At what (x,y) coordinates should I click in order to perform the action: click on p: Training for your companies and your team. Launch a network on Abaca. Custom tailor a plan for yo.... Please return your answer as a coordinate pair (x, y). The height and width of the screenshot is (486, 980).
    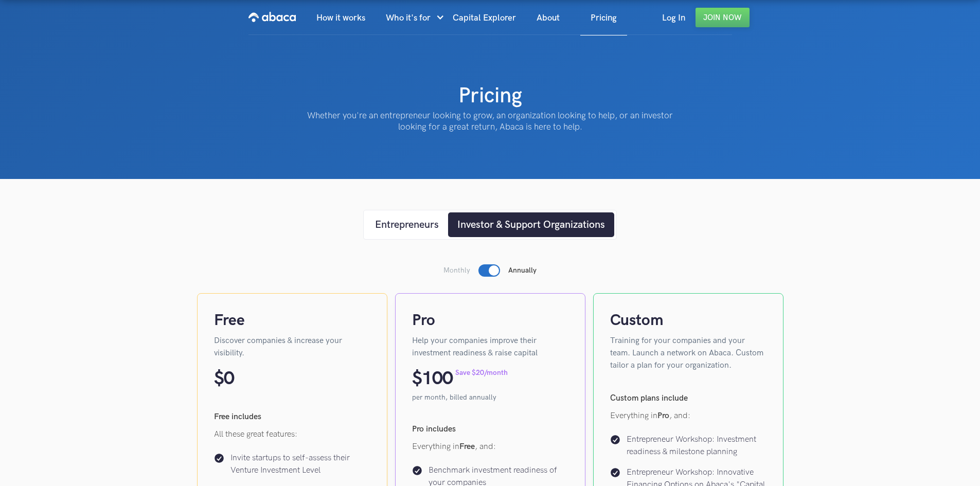
    Looking at the image, I should click on (688, 354).